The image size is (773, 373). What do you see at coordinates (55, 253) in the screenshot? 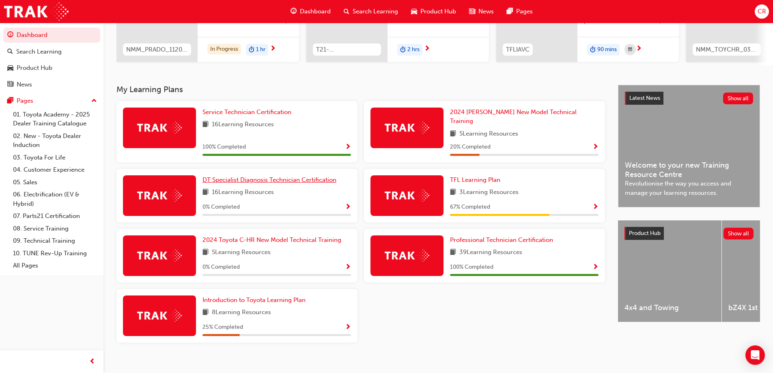
I see `a: 10. TUNE Rev-Up Training` at bounding box center [55, 253].